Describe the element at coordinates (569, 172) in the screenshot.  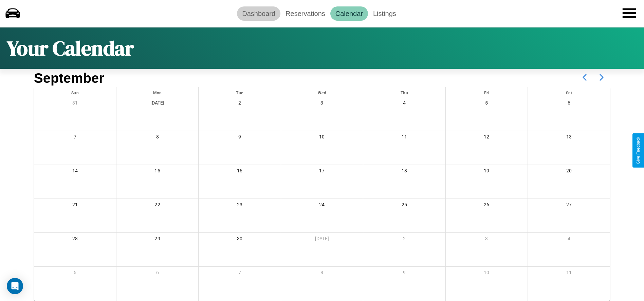
I see `div: 20` at that location.